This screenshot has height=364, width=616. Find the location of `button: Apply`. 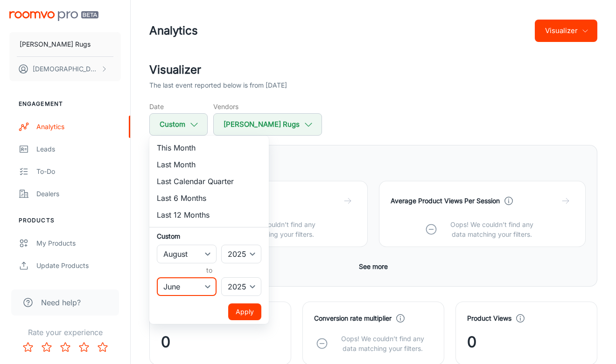

button: Apply is located at coordinates (244, 312).